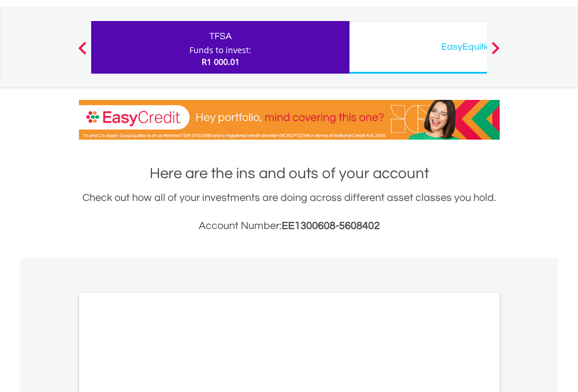  Describe the element at coordinates (289, 174) in the screenshot. I see `h1: Here are the ins and outs of your account` at that location.